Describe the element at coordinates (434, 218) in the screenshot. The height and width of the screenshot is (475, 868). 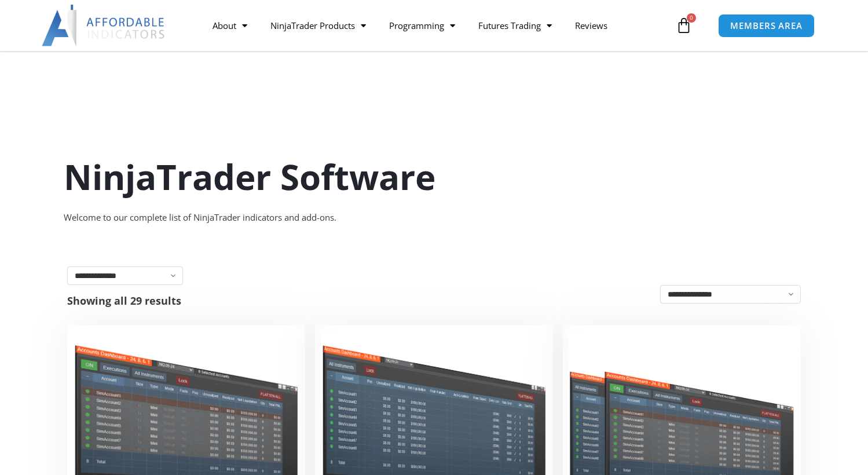
I see `div: Welcome to our complete list of NinjaTrader indicators and add-ons.` at that location.